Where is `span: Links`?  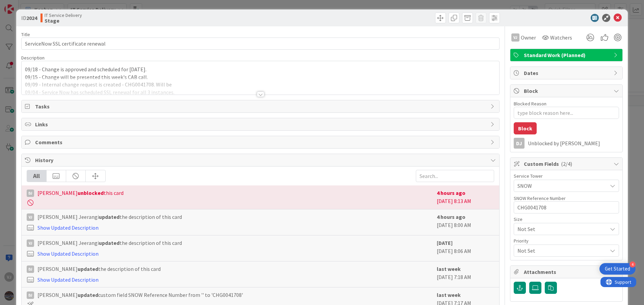 span: Links is located at coordinates (262, 124).